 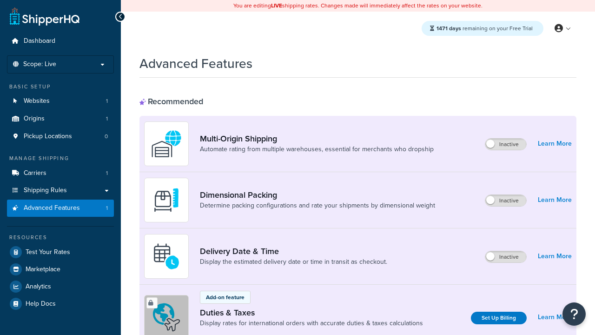 What do you see at coordinates (167, 200) in the screenshot?
I see `img: DTVBYsAAAAAASUVORK5CYII=` at bounding box center [167, 200].